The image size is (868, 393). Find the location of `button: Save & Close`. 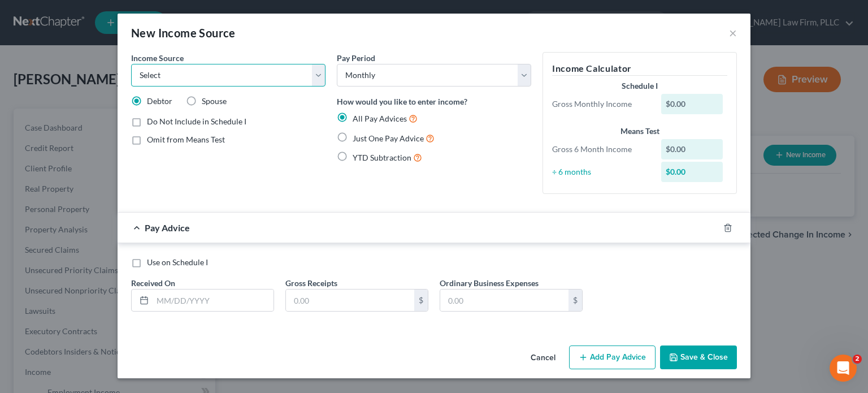

button: Save & Close is located at coordinates (698, 358).